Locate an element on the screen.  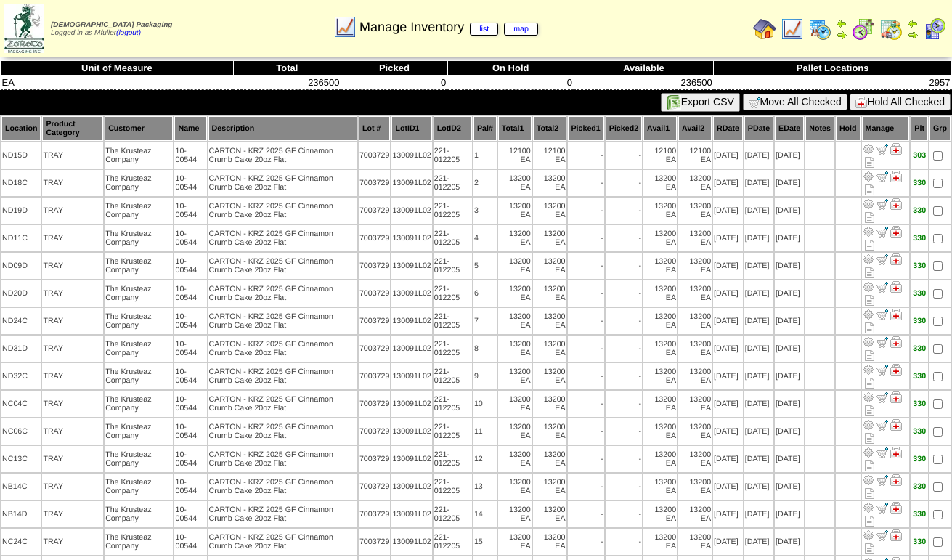
a: map is located at coordinates (521, 29).